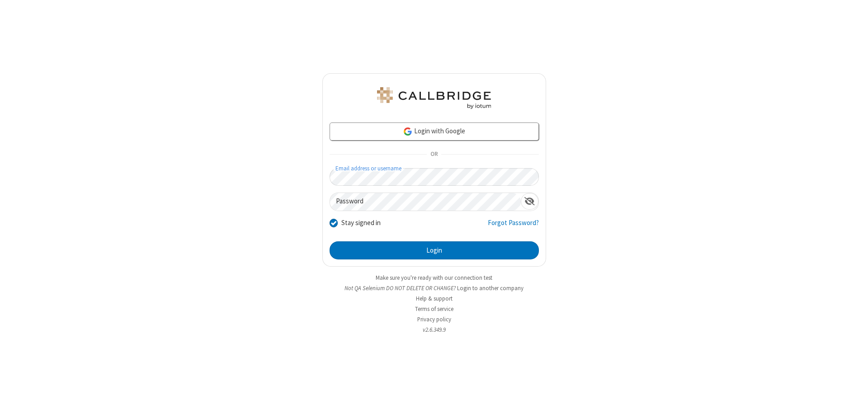 The height and width of the screenshot is (414, 868). What do you see at coordinates (434, 177) in the screenshot?
I see `input: Email address or username` at bounding box center [434, 177].